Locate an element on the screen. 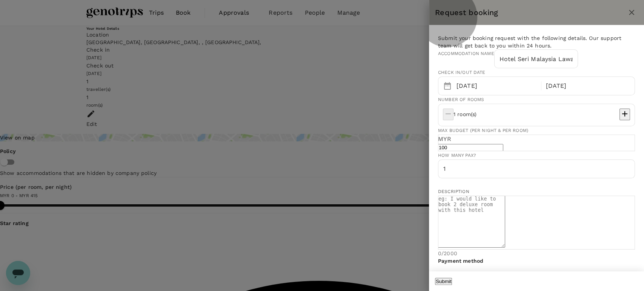 This screenshot has width=644, height=291. p: Submit your booking request with the following details. Our support team will get back to you wit... is located at coordinates (537, 42).